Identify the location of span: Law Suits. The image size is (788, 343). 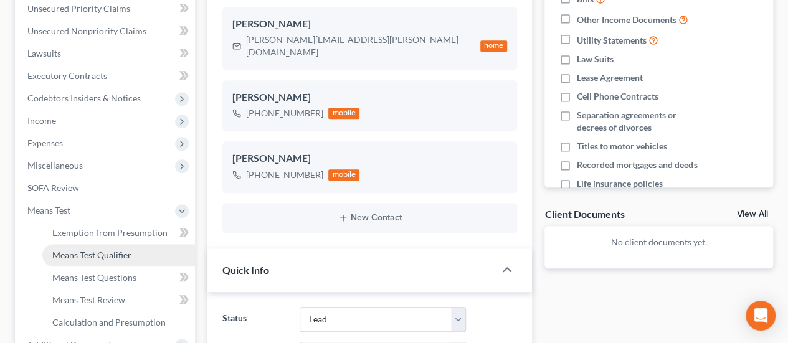
(595, 59).